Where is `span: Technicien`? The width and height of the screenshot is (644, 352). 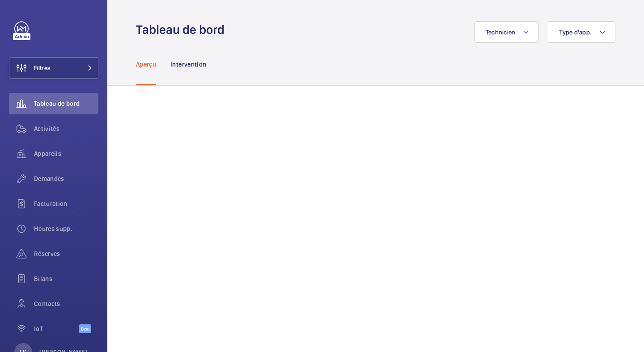
span: Technicien is located at coordinates (500, 32).